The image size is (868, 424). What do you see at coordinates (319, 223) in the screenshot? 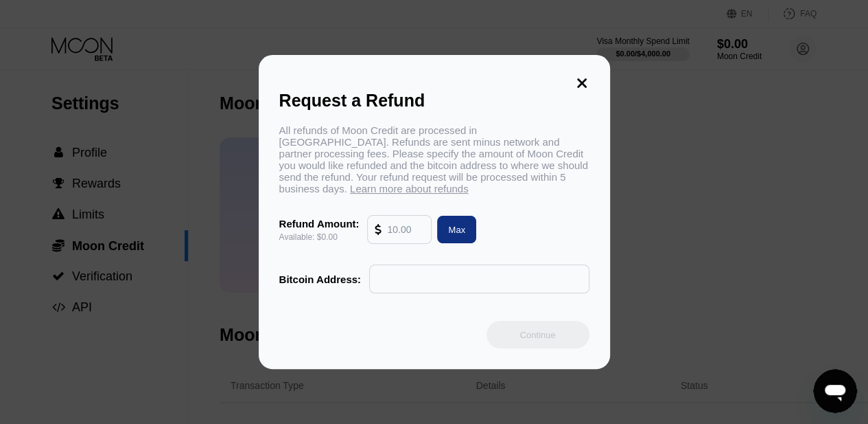
I see `div: Refund Amount:` at bounding box center [319, 223].